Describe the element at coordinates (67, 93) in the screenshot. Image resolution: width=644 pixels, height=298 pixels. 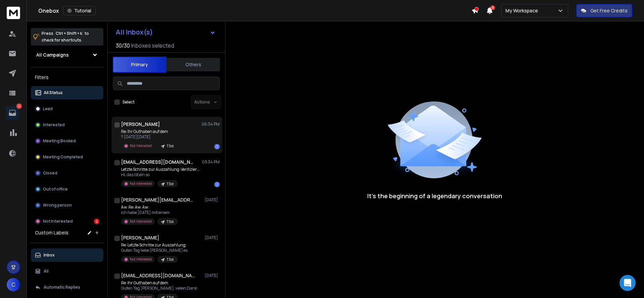
I see `button: All Status` at that location.